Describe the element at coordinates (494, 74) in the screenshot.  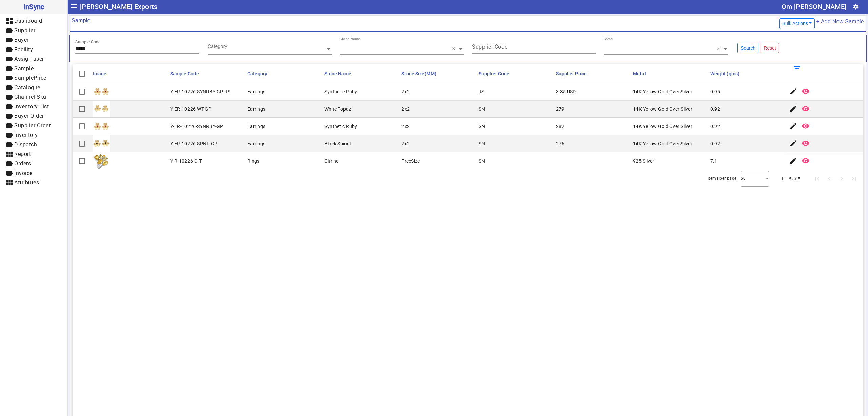
I see `span: Supplier Code` at that location.